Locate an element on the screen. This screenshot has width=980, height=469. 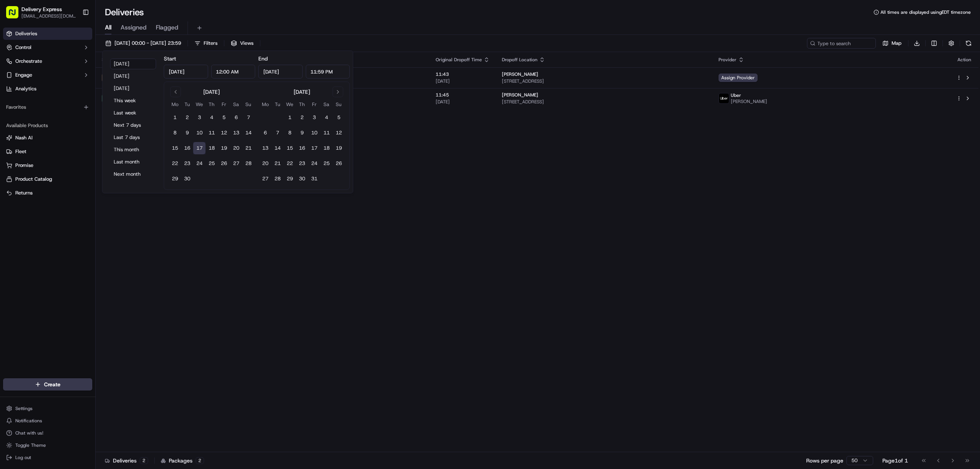
span: Settings is located at coordinates (24, 409).